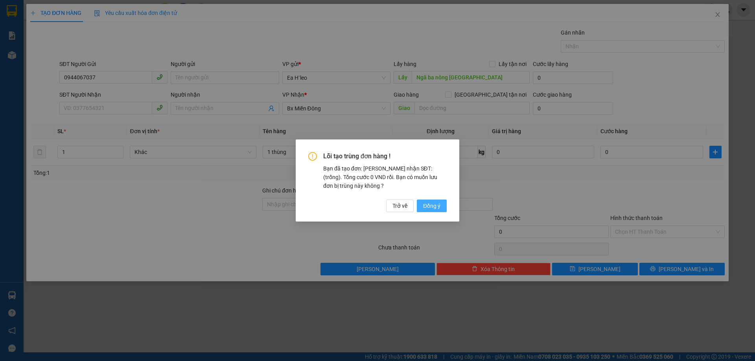  What do you see at coordinates (313, 156) in the screenshot?
I see `span: exclamation-circle` at bounding box center [313, 156].